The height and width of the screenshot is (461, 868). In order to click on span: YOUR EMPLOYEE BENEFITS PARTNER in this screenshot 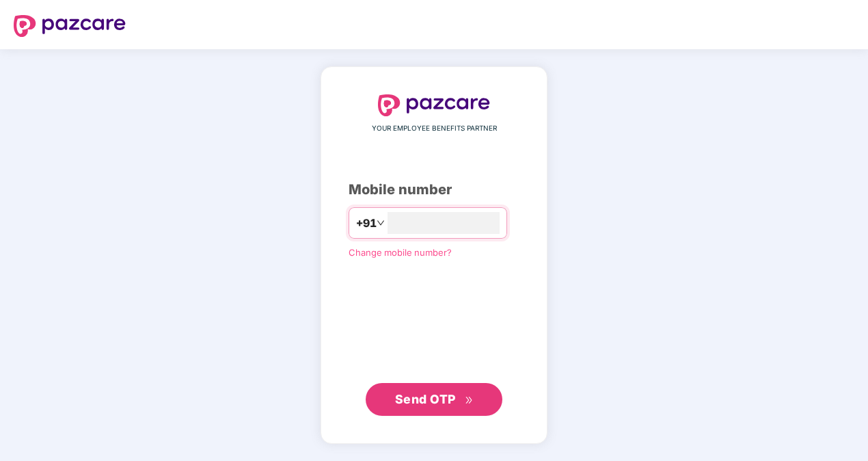, I will do `click(434, 129)`.